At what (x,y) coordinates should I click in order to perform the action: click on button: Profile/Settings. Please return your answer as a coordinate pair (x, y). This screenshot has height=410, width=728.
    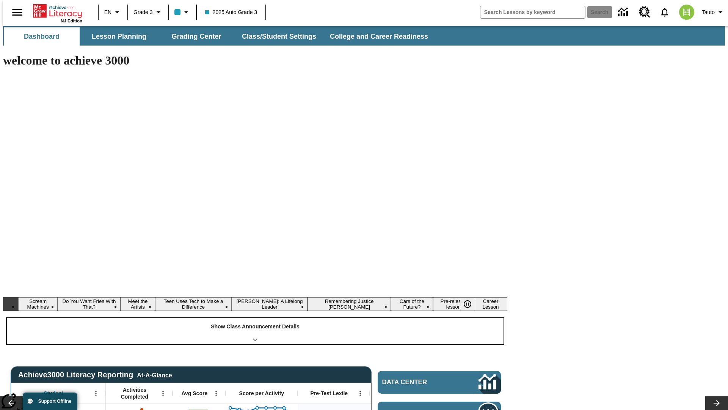
    Looking at the image, I should click on (713, 12).